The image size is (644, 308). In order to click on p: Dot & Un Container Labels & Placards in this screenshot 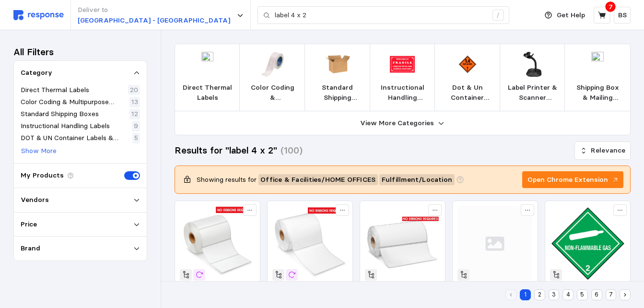, I will do `click(467, 93)`.